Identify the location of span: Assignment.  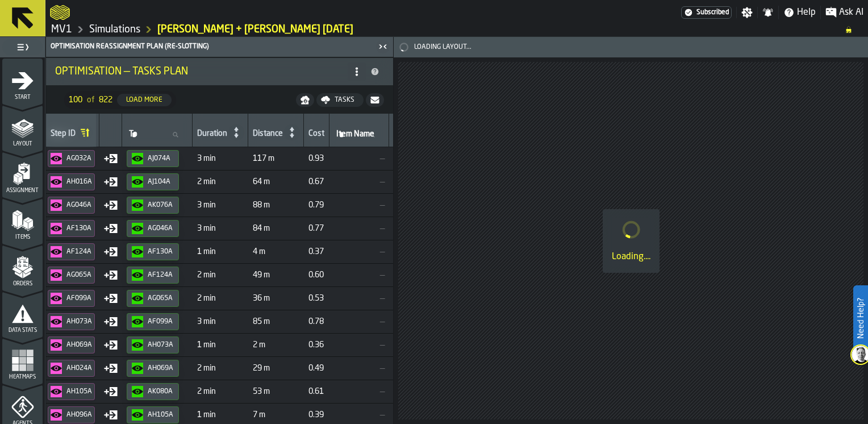
(22, 190).